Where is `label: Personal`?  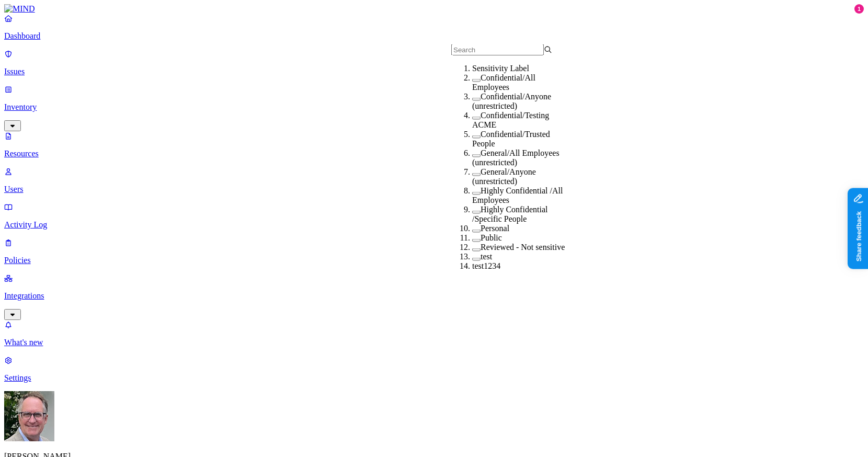
label: Personal is located at coordinates (495, 228).